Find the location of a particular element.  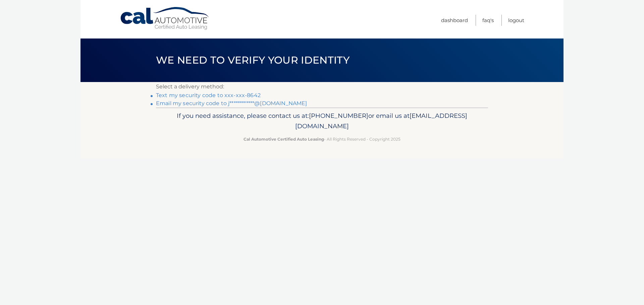

a: FAQ's is located at coordinates (488, 20).